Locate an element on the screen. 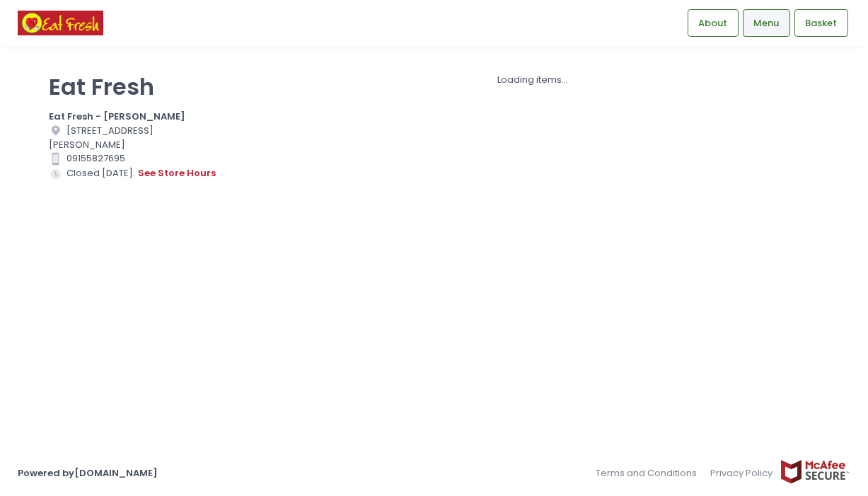 This screenshot has width=868, height=496. span: Basket is located at coordinates (820, 23).